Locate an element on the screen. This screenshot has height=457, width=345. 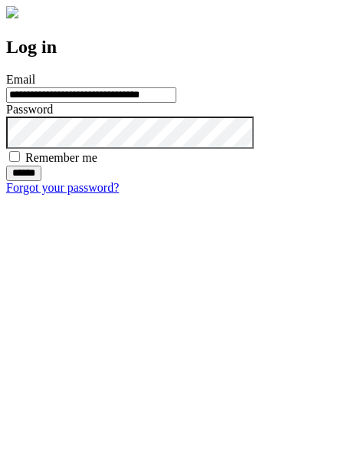
label: Password is located at coordinates (29, 109).